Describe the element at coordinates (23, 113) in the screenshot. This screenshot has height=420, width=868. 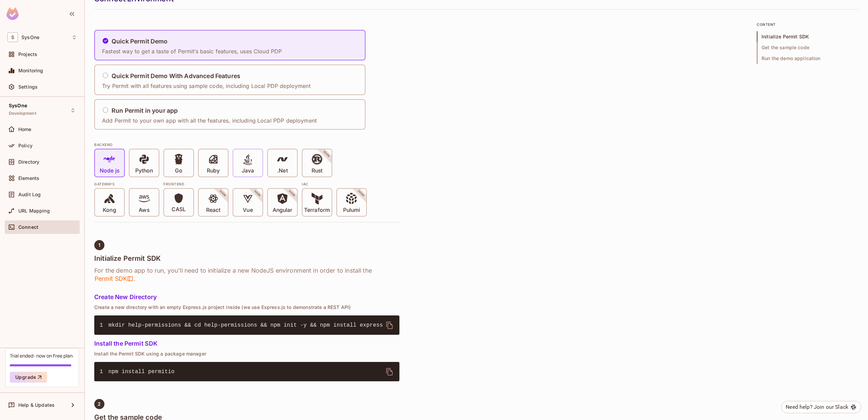
I see `span: Development` at that location.